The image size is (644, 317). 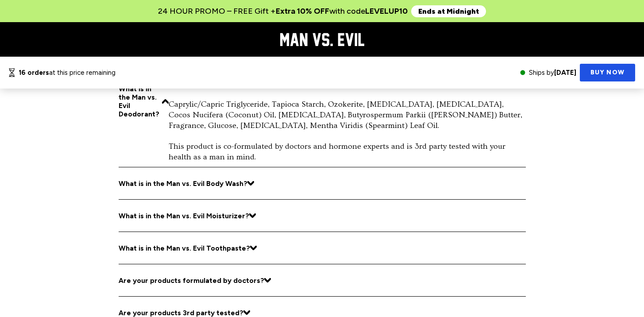 What do you see at coordinates (187, 216) in the screenshot?
I see `summary: What is in the Man vs. Evil Moisturizer?` at bounding box center [187, 216].